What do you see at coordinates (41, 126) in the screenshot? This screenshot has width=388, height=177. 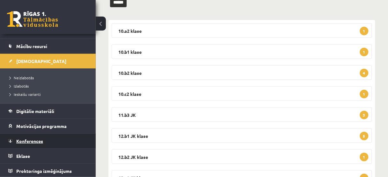 I see `span: Motivācijas programma` at bounding box center [41, 126].